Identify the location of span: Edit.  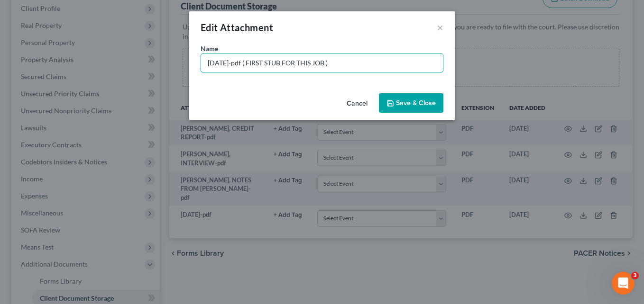
(209, 27).